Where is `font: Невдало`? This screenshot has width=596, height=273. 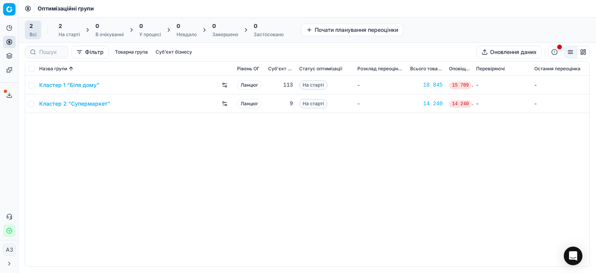
font: Невдало is located at coordinates (187, 34).